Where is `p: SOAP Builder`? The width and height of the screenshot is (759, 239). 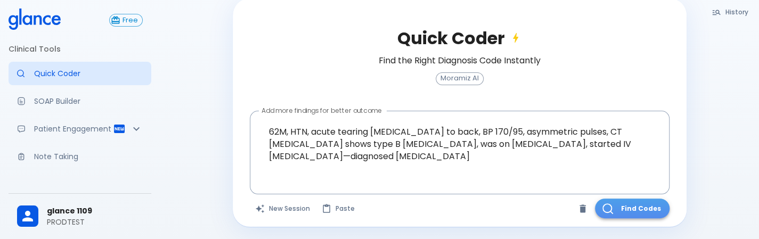 p: SOAP Builder is located at coordinates (88, 101).